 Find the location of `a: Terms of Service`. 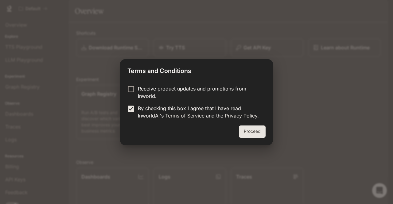

a: Terms of Service is located at coordinates (185, 116).